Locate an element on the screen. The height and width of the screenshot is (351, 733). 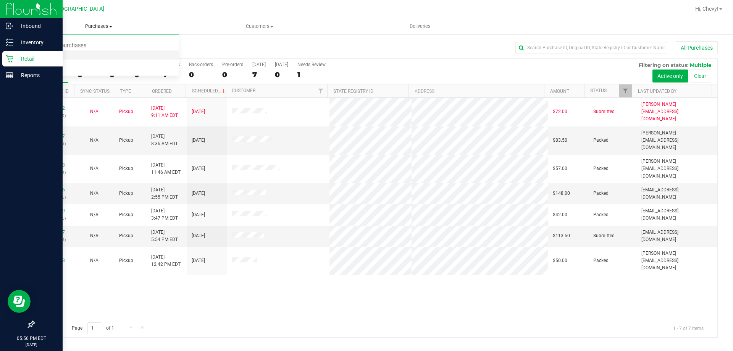
input: 1 is located at coordinates (94, 328).